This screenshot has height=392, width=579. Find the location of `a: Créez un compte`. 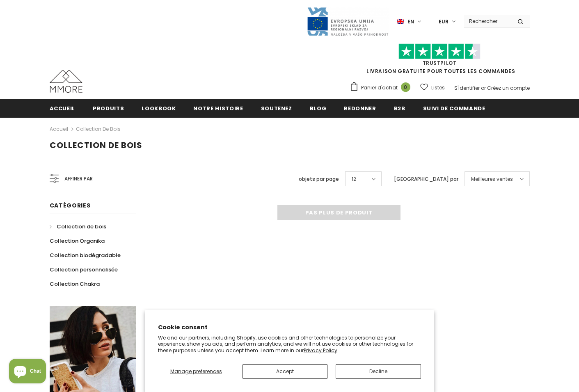

a: Créez un compte is located at coordinates (508, 88).